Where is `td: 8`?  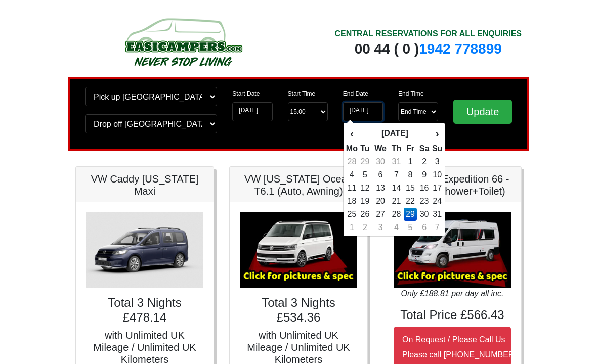 td: 8 is located at coordinates (410, 175).